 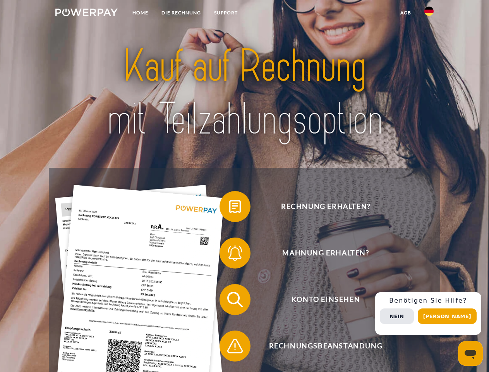 I want to click on img: qb_warning.svg, so click(x=235, y=346).